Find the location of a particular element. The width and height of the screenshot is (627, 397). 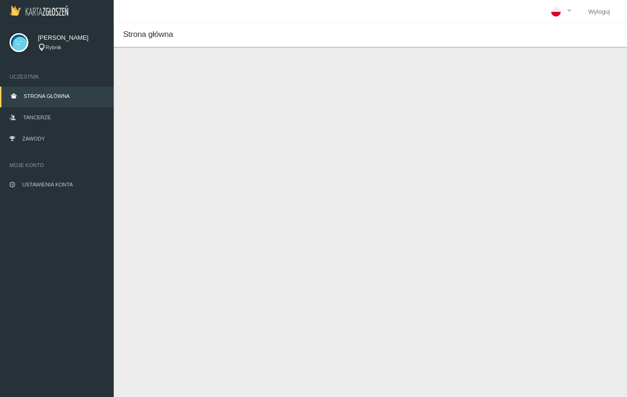

div: Rybnik is located at coordinates (71, 47).